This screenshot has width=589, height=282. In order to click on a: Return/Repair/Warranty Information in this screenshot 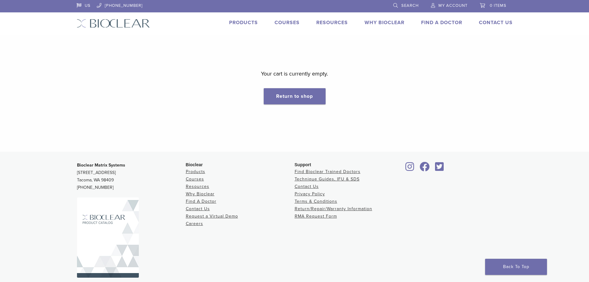, I will do `click(333, 208)`.